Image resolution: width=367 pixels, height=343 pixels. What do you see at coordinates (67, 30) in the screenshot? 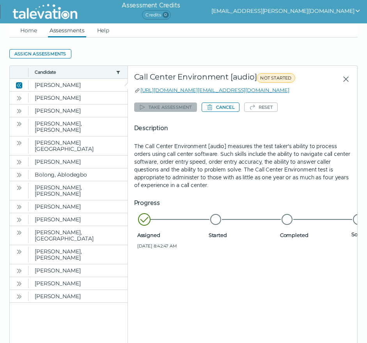
I see `a: Assessments` at bounding box center [67, 30].